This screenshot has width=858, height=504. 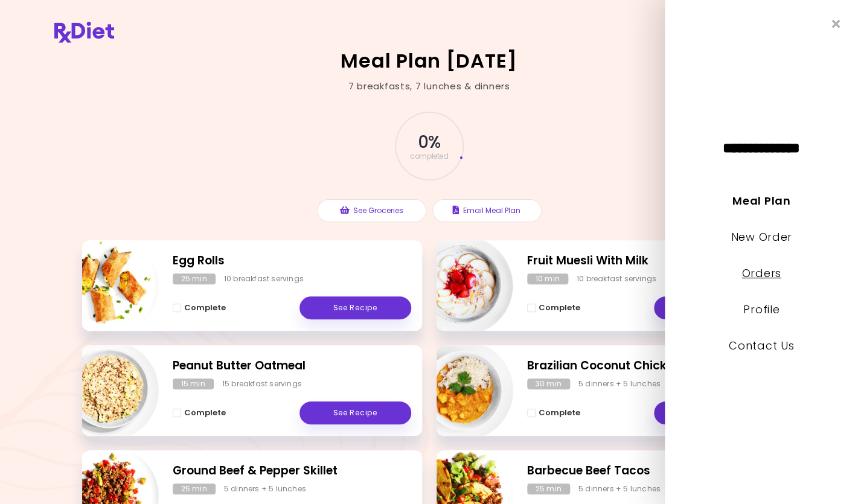 What do you see at coordinates (463, 285) in the screenshot?
I see `img: Info - Fruit Muesli With Milk` at bounding box center [463, 285].